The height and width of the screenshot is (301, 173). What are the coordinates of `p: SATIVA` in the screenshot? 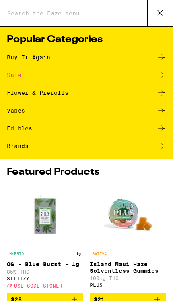 It's located at (100, 253).